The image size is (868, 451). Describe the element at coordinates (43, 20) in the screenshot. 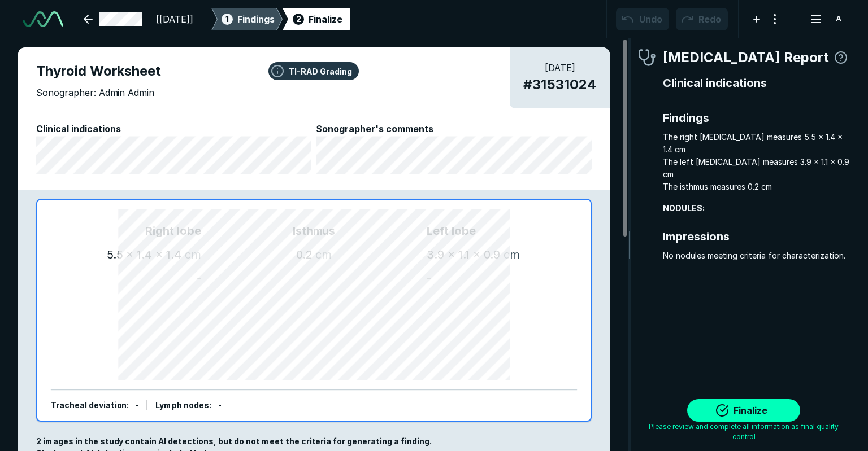

I see `img: See-Mode Logo` at that location.